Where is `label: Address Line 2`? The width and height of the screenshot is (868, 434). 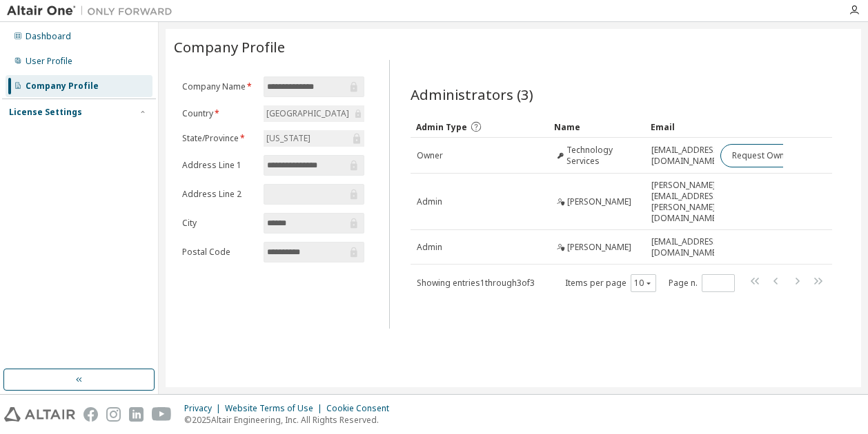 label: Address Line 2 is located at coordinates (219, 194).